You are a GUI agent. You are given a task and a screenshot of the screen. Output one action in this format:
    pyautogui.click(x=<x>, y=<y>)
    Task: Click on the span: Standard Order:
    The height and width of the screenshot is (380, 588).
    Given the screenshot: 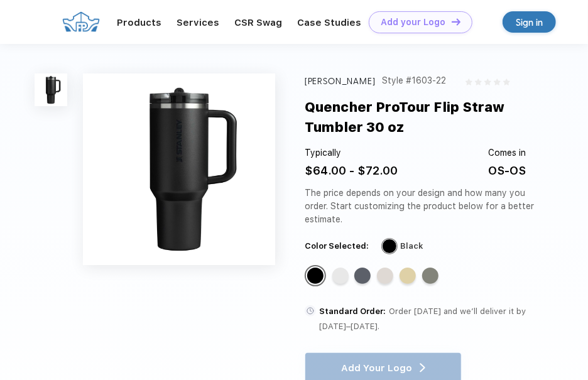 What is the action you would take?
    pyautogui.click(x=353, y=311)
    